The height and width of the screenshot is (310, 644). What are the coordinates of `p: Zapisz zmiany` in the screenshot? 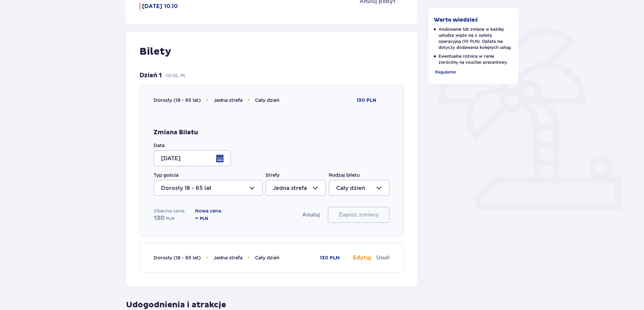 It's located at (359, 215).